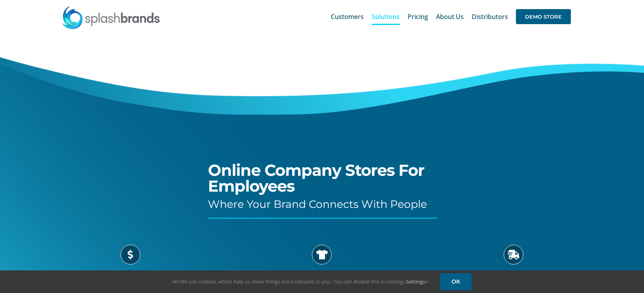  What do you see at coordinates (111, 18) in the screenshot?
I see `img: SplashBrands.com Logo` at bounding box center [111, 18].